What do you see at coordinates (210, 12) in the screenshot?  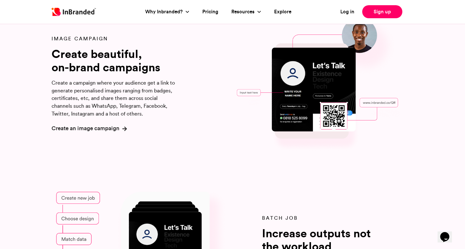 I see `a: Pricing` at bounding box center [210, 12].